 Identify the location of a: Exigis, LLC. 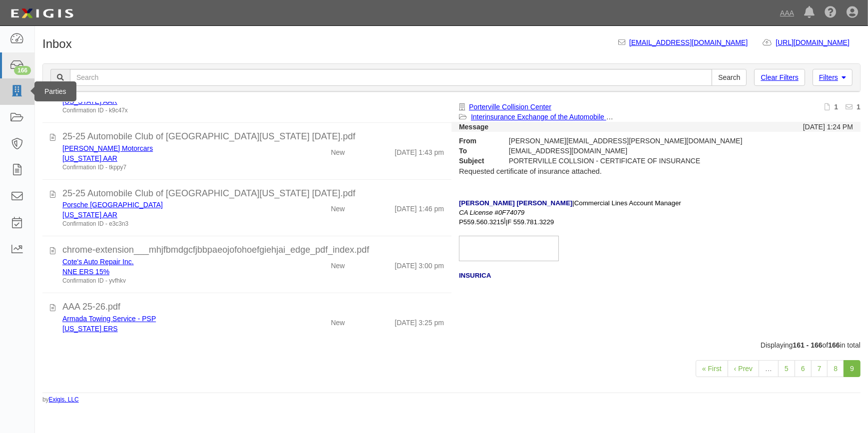
(64, 399).